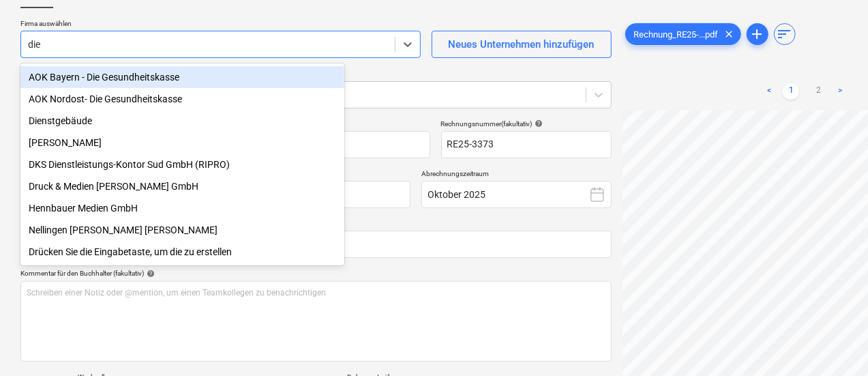  I want to click on button: Neues Unternehmen hinzufügen, so click(522, 45).